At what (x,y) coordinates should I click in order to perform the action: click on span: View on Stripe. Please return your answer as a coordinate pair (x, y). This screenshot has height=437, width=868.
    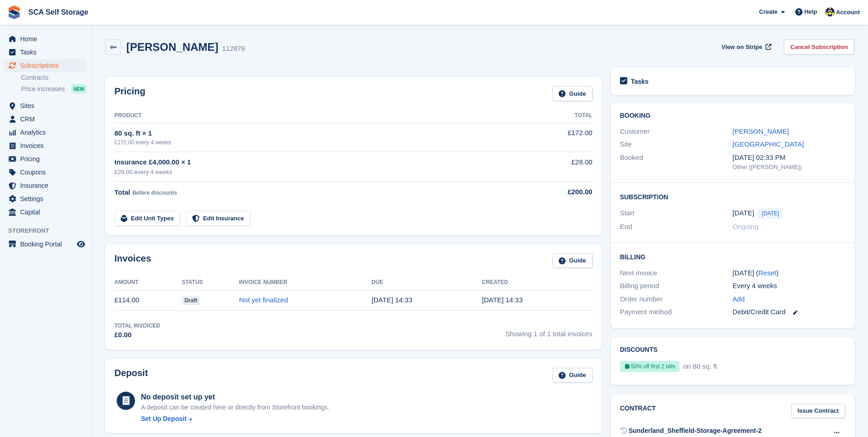
    Looking at the image, I should click on (742, 47).